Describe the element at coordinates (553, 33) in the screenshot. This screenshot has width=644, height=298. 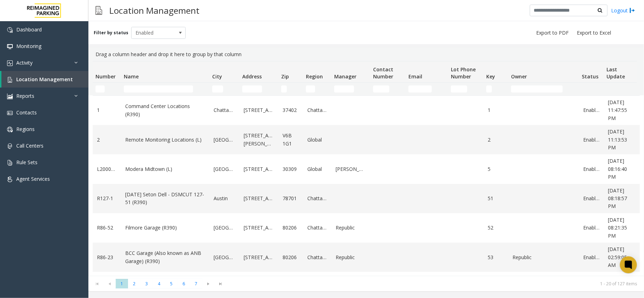
I see `span: Export to PDF` at that location.